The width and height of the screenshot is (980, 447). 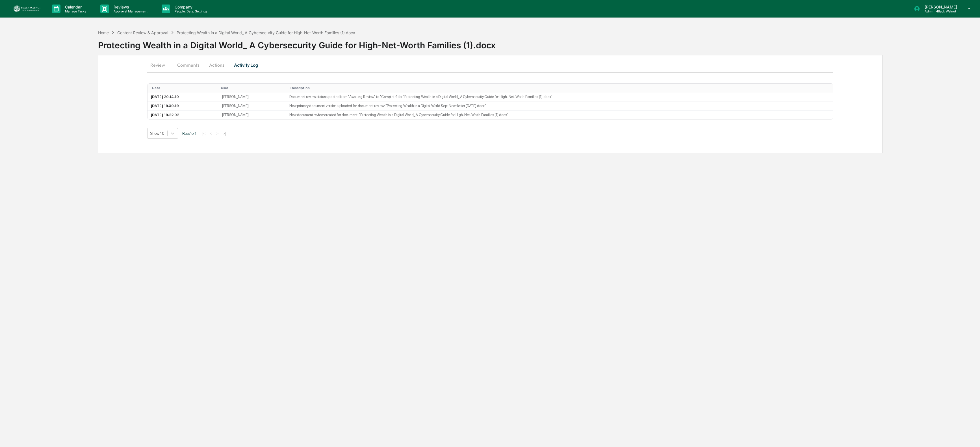 What do you see at coordinates (27, 9) in the screenshot?
I see `img: logo` at bounding box center [27, 9].